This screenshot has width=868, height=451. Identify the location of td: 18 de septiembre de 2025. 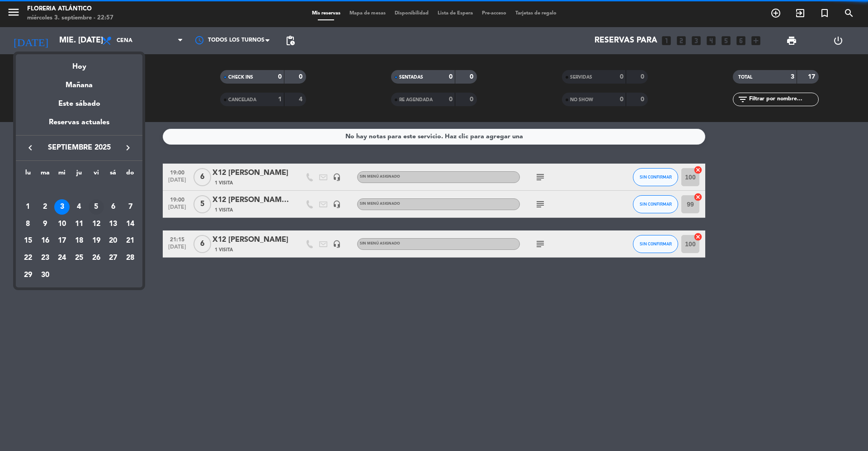
(79, 241).